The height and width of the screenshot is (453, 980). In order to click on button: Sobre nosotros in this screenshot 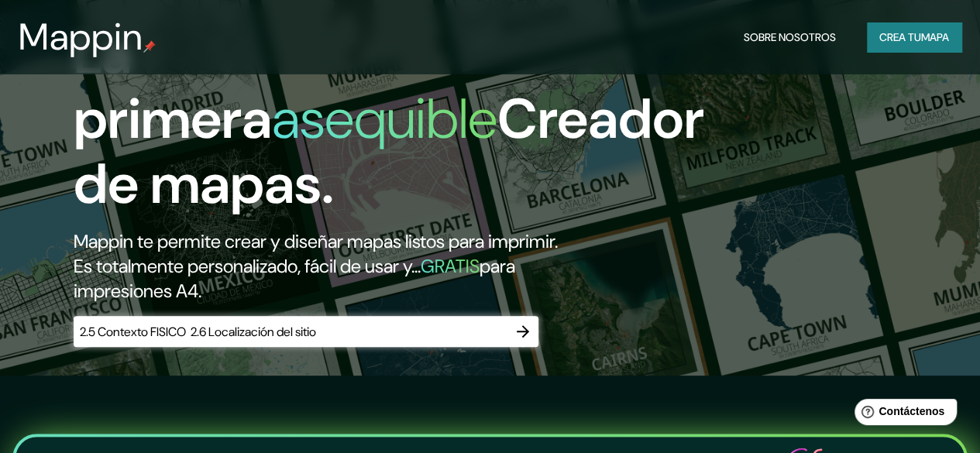, I will do `click(789, 37)`.